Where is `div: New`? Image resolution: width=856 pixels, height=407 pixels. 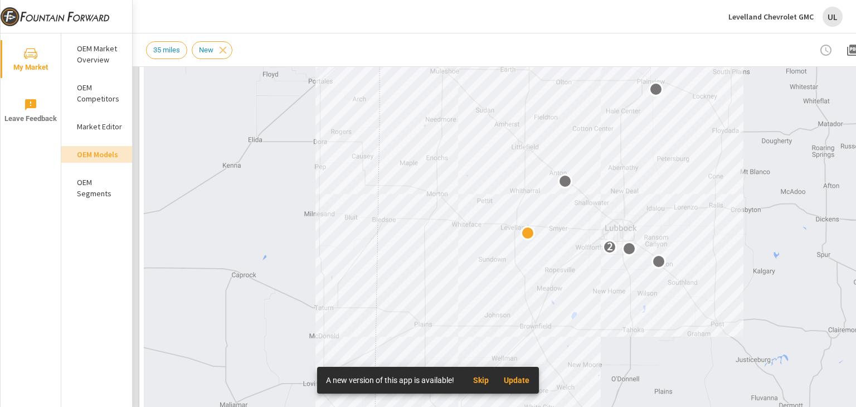
div: New is located at coordinates (212, 50).